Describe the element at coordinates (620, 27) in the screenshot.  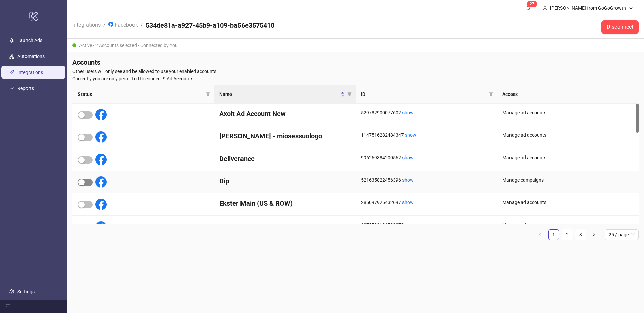
I see `button: Disconnect` at that location.